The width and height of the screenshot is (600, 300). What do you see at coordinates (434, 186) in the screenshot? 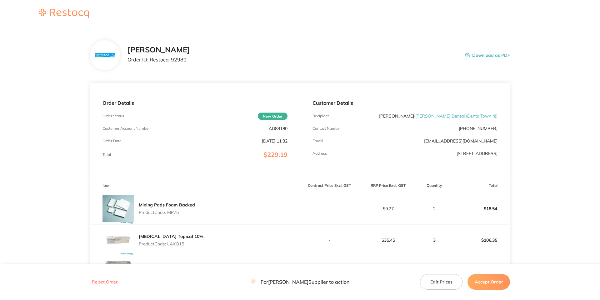
I see `th: Quantity` at bounding box center [434, 186].